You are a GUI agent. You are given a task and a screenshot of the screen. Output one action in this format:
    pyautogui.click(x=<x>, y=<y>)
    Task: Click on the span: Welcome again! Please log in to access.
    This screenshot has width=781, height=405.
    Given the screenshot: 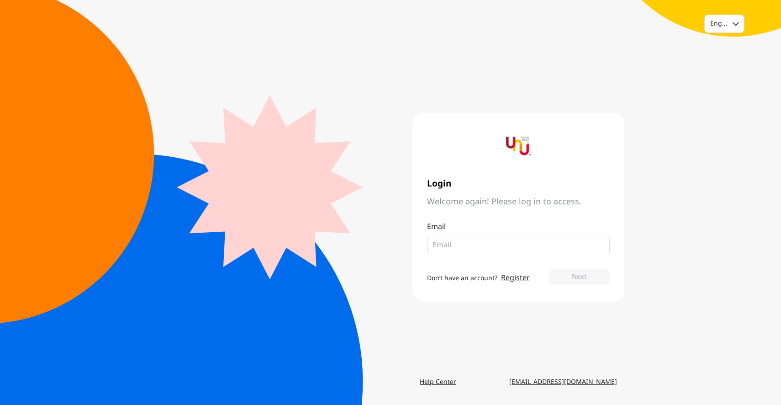 What is the action you would take?
    pyautogui.click(x=518, y=202)
    